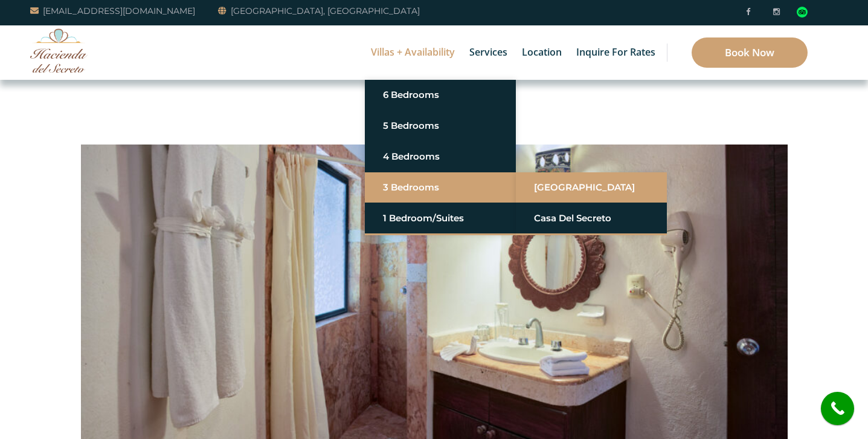 The height and width of the screenshot is (439, 868). Describe the element at coordinates (441, 95) in the screenshot. I see `a: 6 Bedrooms` at that location.